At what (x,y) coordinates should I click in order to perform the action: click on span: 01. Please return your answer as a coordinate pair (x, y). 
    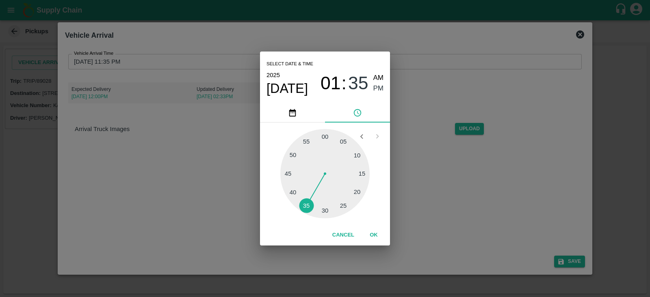
    Looking at the image, I should click on (330, 83).